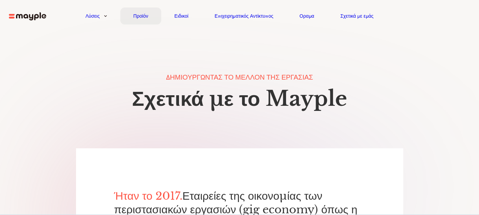 Image resolution: width=479 pixels, height=215 pixels. What do you see at coordinates (244, 16) in the screenshot?
I see `font: Επιχειρηματικός Αντίκτυπος` at bounding box center [244, 16].